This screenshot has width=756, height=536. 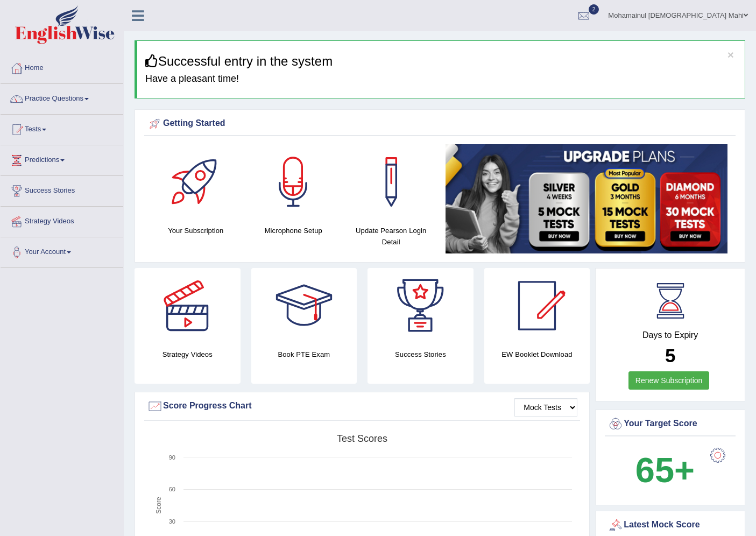 I want to click on h3: Successful entry in the system, so click(x=441, y=62).